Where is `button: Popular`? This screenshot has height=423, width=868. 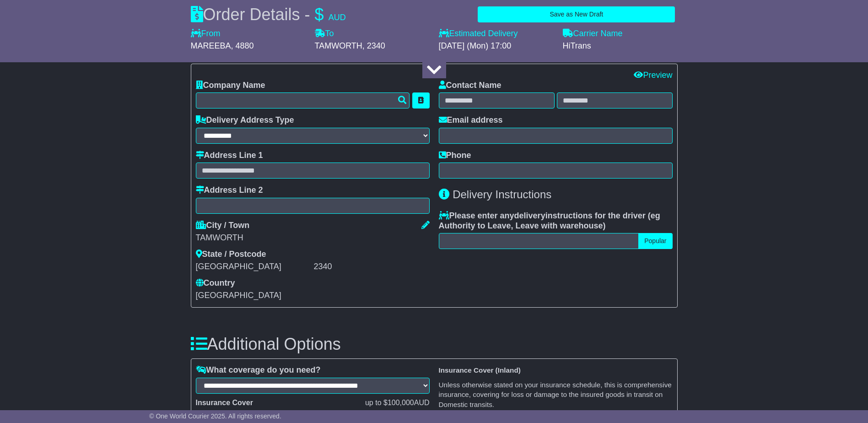 button: Popular is located at coordinates (656, 241).